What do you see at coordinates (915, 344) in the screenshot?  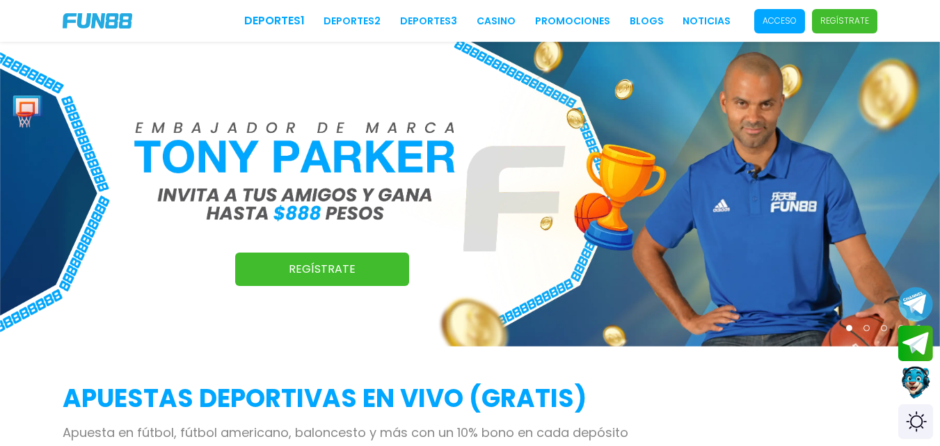 I see `button: Join telegram` at bounding box center [915, 344].